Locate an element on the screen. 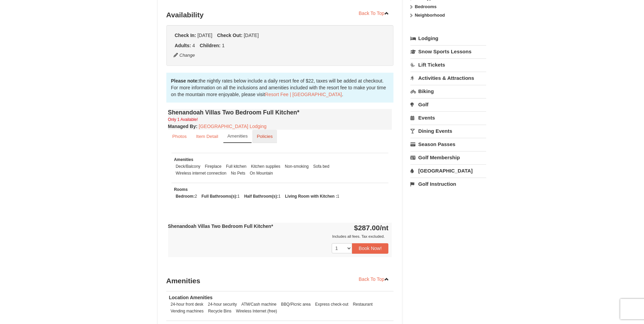 The height and width of the screenshot is (324, 644). div: Includes all fees. Tax excluded. is located at coordinates (278, 236).